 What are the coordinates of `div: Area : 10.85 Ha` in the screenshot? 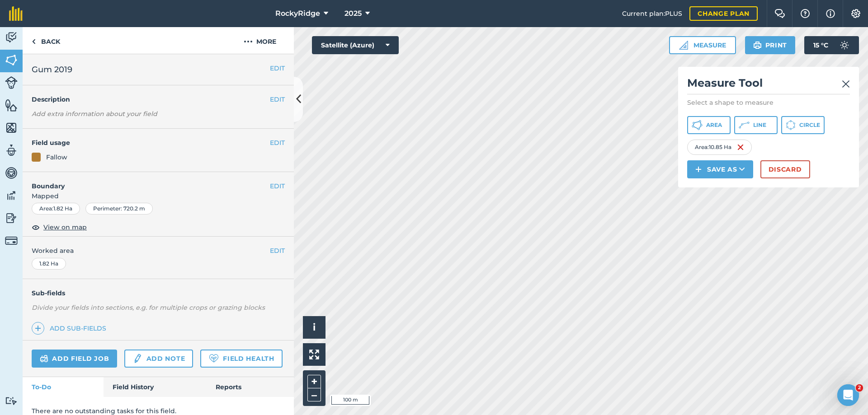 It's located at (719, 148).